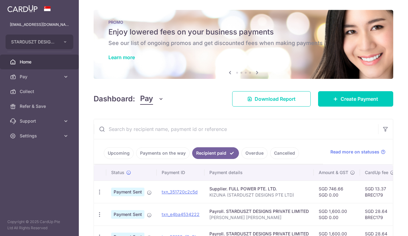  I want to click on div: Supplier. FULL POWER PTE. LTD., so click(259, 189).